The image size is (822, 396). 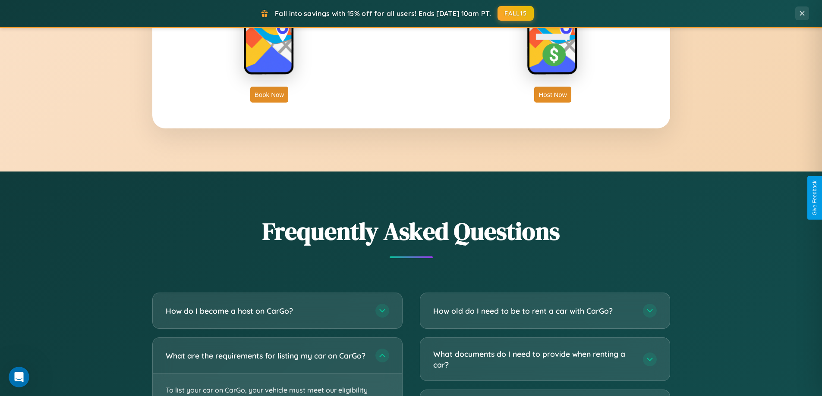 What do you see at coordinates (814, 198) in the screenshot?
I see `div: Give Feedback` at bounding box center [814, 198].